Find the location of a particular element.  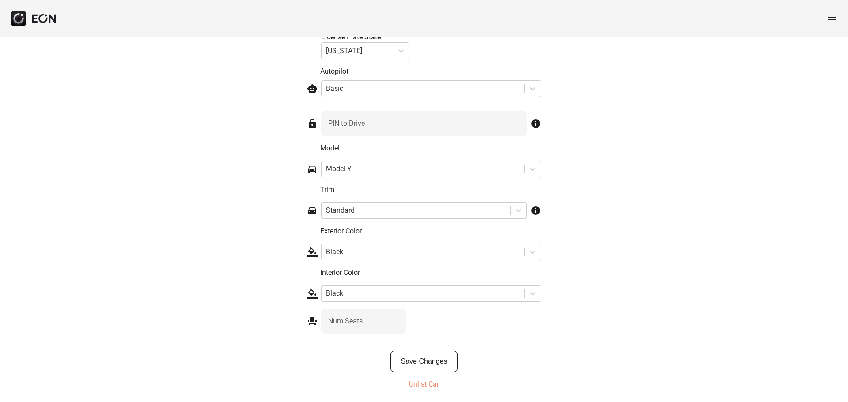

span: smart_toy is located at coordinates (312, 89).